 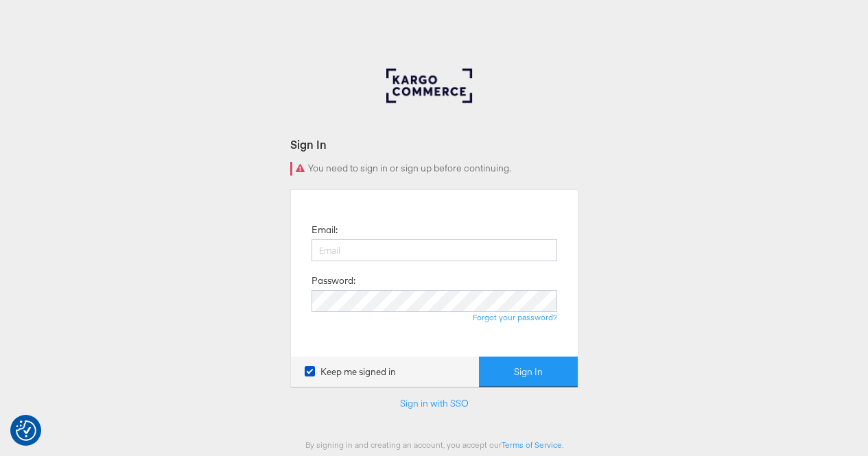 What do you see at coordinates (26, 431) in the screenshot?
I see `img: Revisit consent button` at bounding box center [26, 431].